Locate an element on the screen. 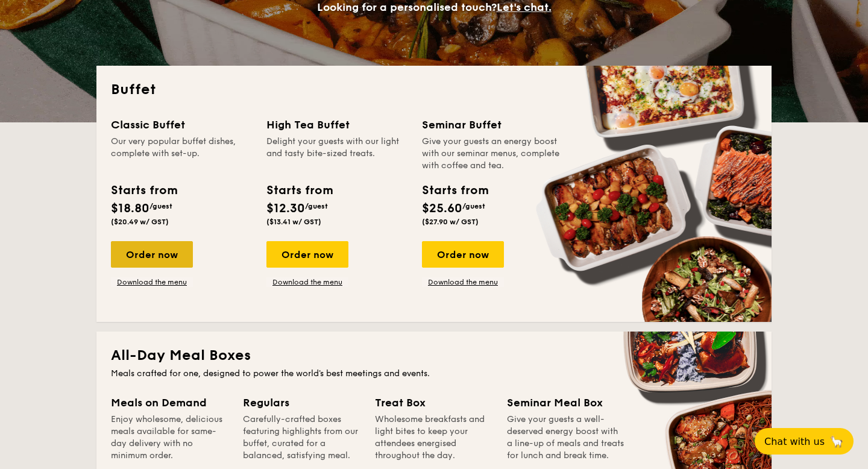 The height and width of the screenshot is (469, 868). div: Treat Box is located at coordinates (433, 403).